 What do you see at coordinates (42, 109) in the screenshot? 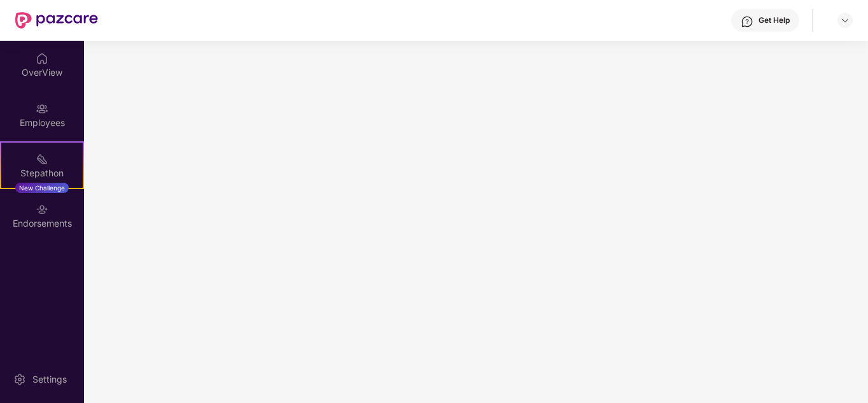
I see `img: svg+xml;base64,PHN2ZyBpZD0iRW1wbG95ZWVzIiB4bWxucz0iaHR0cDovL3d3dy53My5vcmcvMjAwMC9zdmciIHdpZHRoPS...` at bounding box center [42, 109].